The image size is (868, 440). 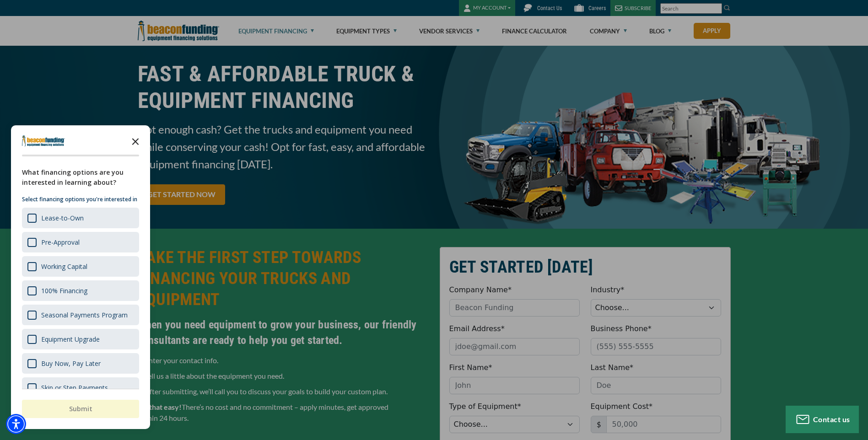 I want to click on span: Contact us, so click(x=832, y=419).